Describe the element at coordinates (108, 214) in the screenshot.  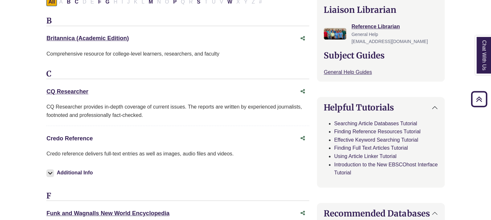
I see `a: Funk and Wagnalls New World Encyclopedia` at that location.